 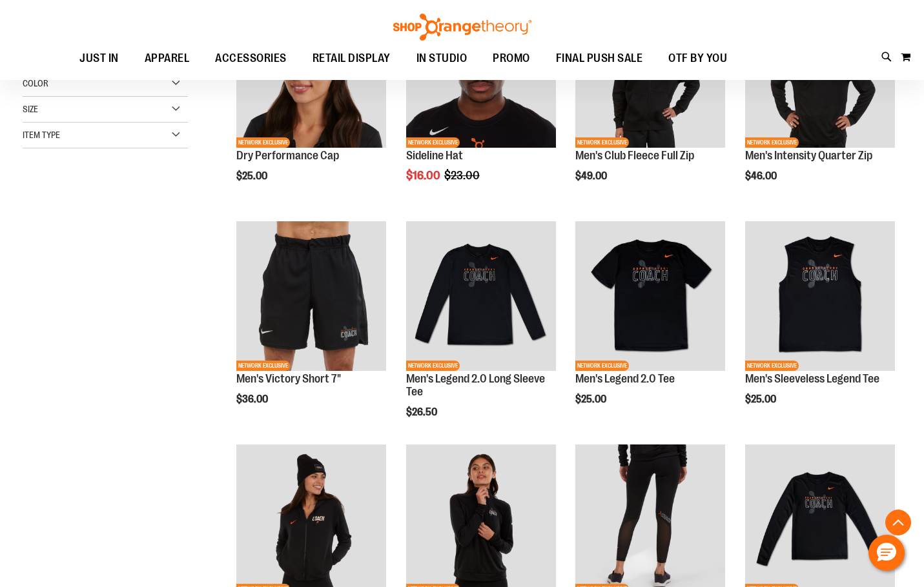 What do you see at coordinates (820, 297) in the screenshot?
I see `a: OTF Mens Coach FA23 Legend Sleeveless Tee - Black primary imageNETWORK EXCLUSIVE` at bounding box center [820, 297].